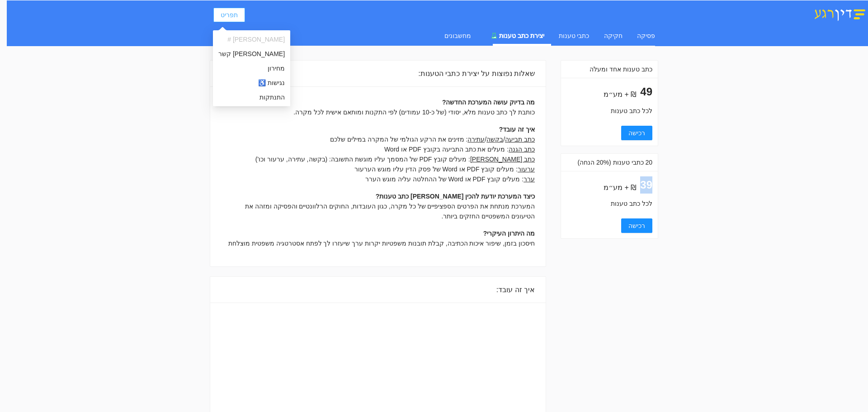  Describe the element at coordinates (526, 169) in the screenshot. I see `u: ערעור` at that location.